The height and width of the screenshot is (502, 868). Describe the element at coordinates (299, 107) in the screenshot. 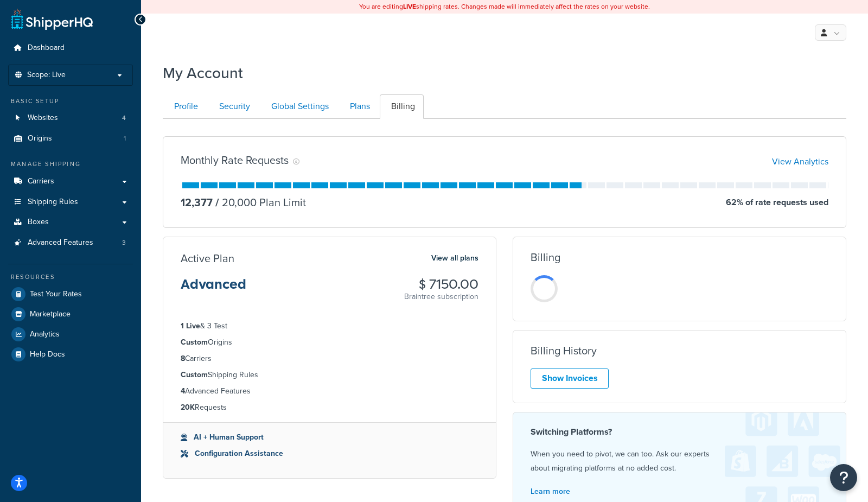

I see `a: Global Settings` at that location.